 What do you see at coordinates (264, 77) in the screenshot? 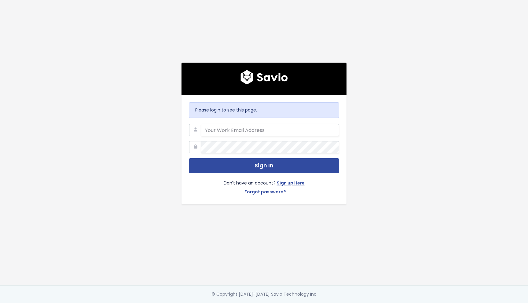
I see `img: logo600x187.a314fd40982d.png` at bounding box center [264, 77].